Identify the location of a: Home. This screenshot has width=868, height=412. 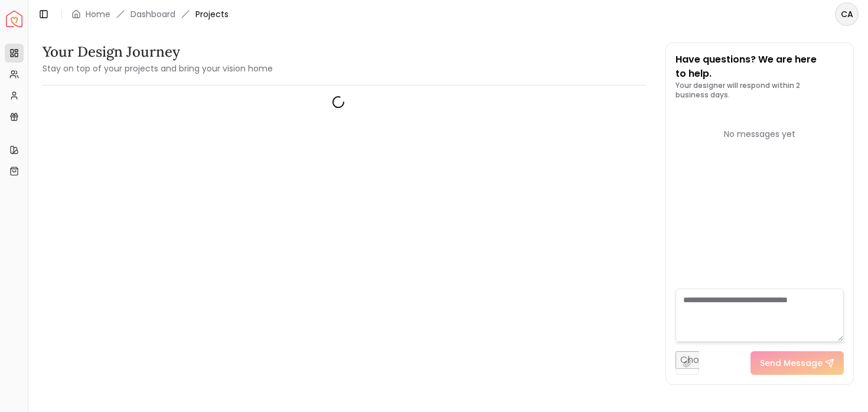
(98, 14).